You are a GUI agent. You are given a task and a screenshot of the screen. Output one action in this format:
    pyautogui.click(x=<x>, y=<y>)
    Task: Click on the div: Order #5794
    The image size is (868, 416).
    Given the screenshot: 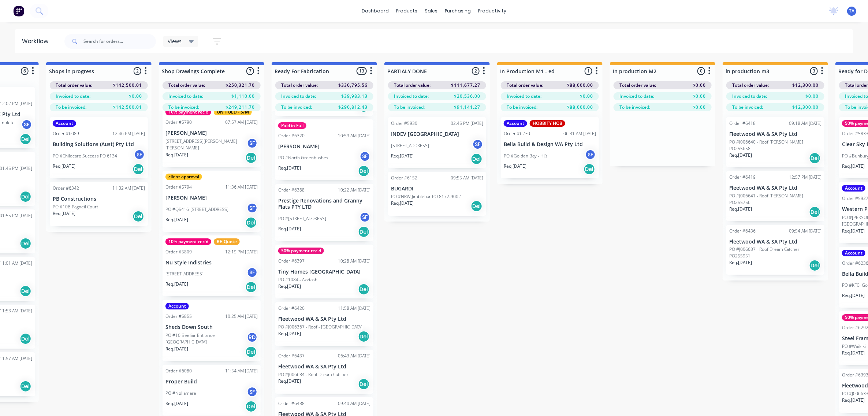 What is the action you would take?
    pyautogui.click(x=179, y=187)
    